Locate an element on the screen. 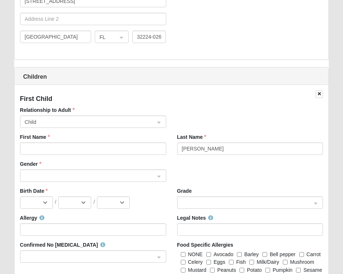 This screenshot has height=274, width=343. span: Bell pepper is located at coordinates (282, 254).